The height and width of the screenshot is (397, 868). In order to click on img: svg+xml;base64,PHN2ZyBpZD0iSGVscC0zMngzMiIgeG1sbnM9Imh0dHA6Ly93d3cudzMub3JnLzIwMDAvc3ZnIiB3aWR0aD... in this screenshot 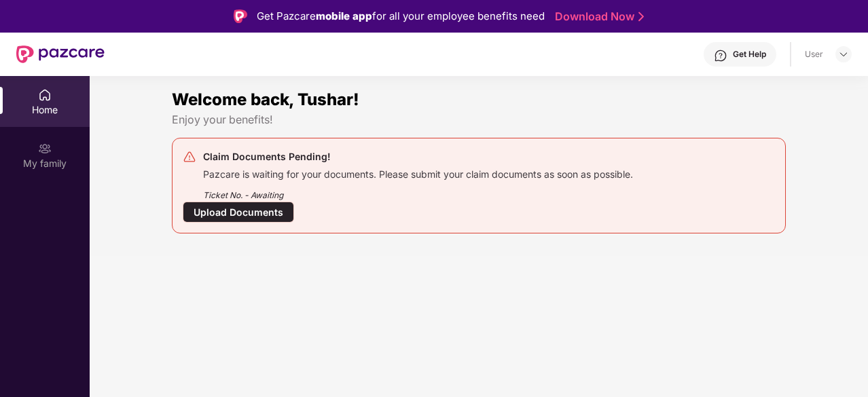, I will do `click(721, 56)`.